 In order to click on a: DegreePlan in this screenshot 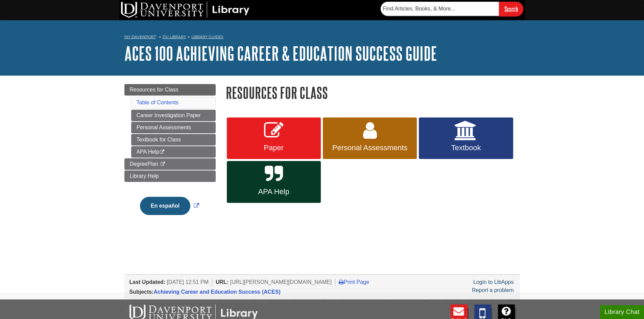, I will do `click(170, 164)`.